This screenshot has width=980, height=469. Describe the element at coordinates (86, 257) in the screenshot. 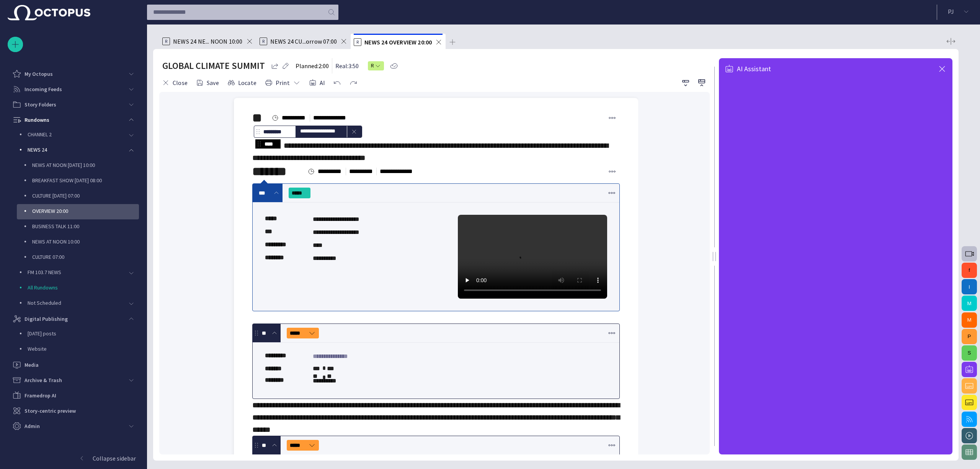

I see `p: CULTURE 07:00` at that location.